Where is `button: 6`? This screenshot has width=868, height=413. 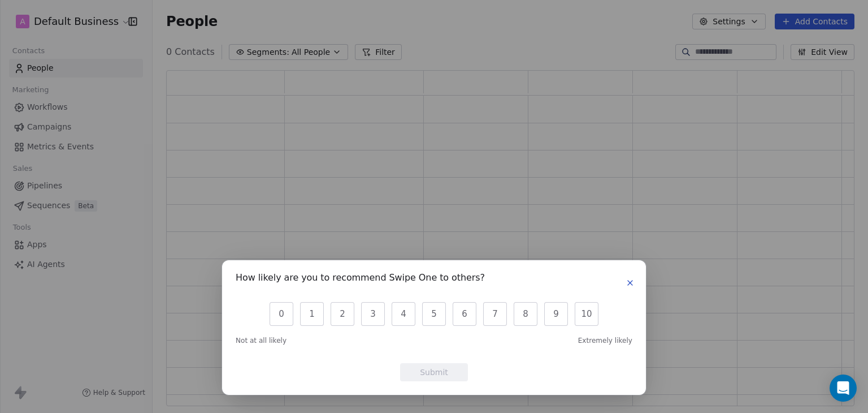 button: 6 is located at coordinates (465, 314).